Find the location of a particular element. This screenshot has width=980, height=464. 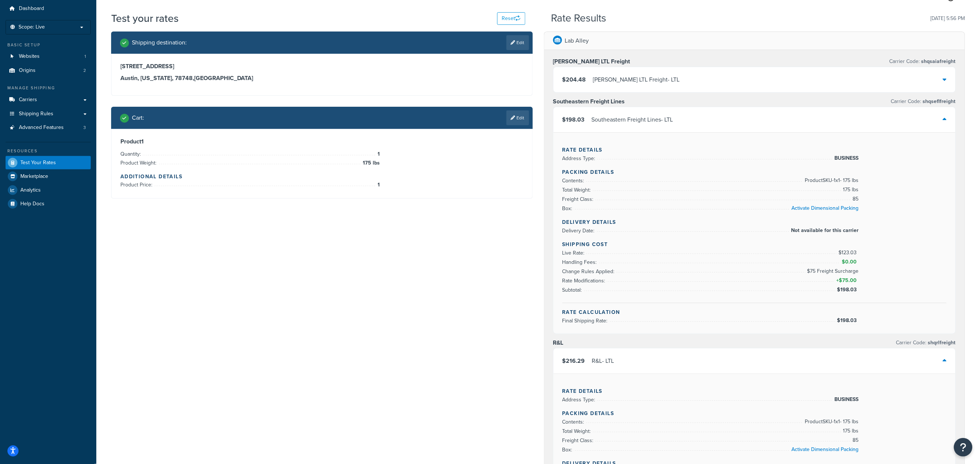

span: $216.29 is located at coordinates (573, 360).